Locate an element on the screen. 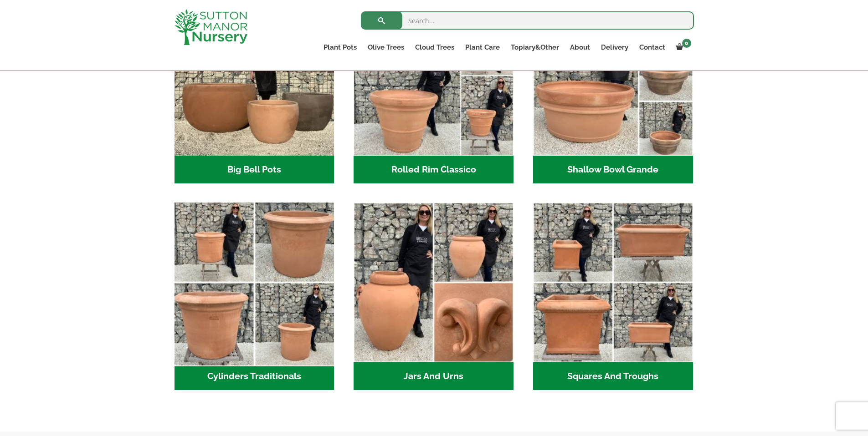 Image resolution: width=868 pixels, height=436 pixels. a: 0 is located at coordinates (682, 48).